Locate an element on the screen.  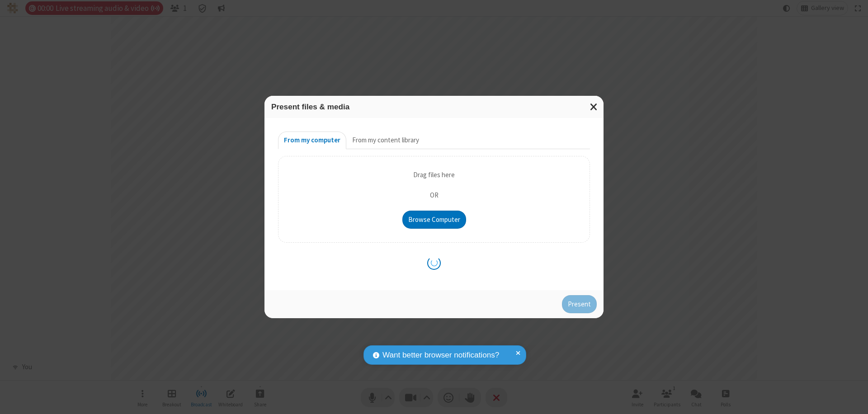
h3: Present files & media is located at coordinates (434, 107).